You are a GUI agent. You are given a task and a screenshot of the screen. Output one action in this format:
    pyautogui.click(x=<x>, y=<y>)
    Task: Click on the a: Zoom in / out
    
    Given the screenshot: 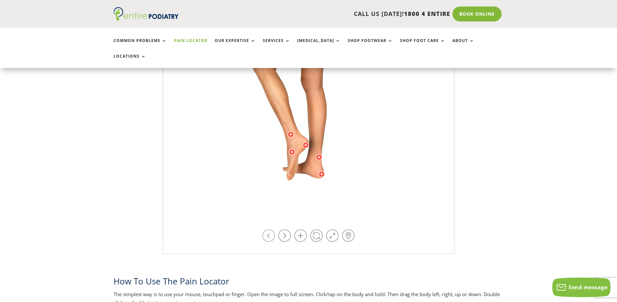 What is the action you would take?
    pyautogui.click(x=301, y=236)
    